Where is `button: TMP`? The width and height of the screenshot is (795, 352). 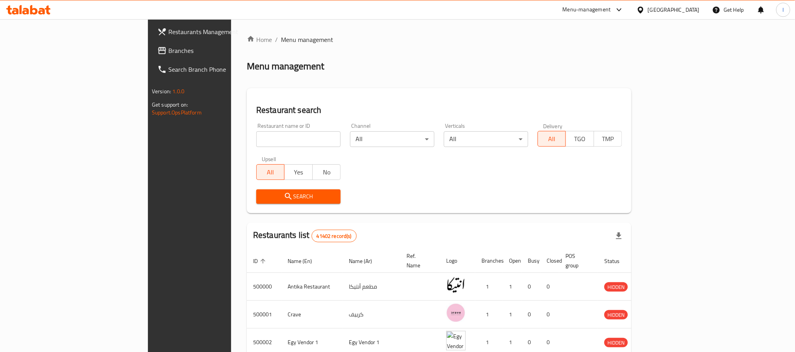
button: TMP is located at coordinates (608, 139).